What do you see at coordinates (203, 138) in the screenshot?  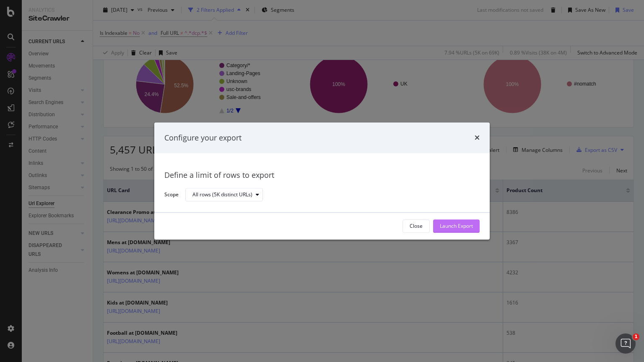 I see `div: Configure your export` at bounding box center [203, 138].